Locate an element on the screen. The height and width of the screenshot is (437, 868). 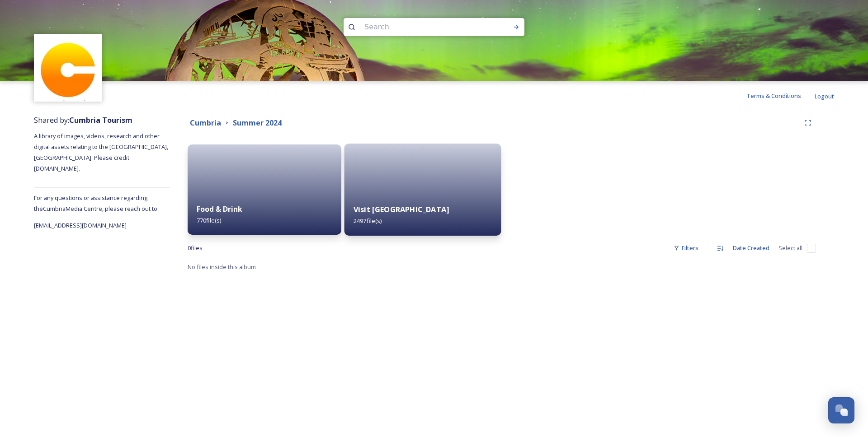
span: No files inside this album is located at coordinates (221, 267).